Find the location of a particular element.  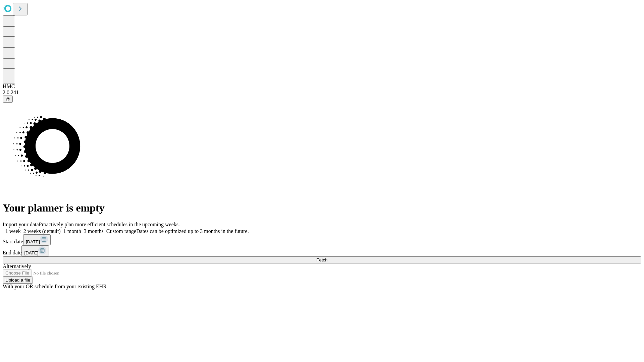

span: 1 week is located at coordinates (13, 231).